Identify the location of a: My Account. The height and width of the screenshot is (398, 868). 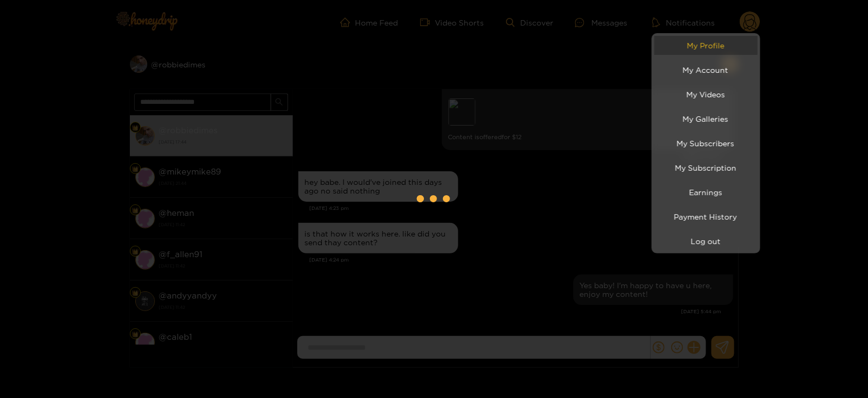
(706, 69).